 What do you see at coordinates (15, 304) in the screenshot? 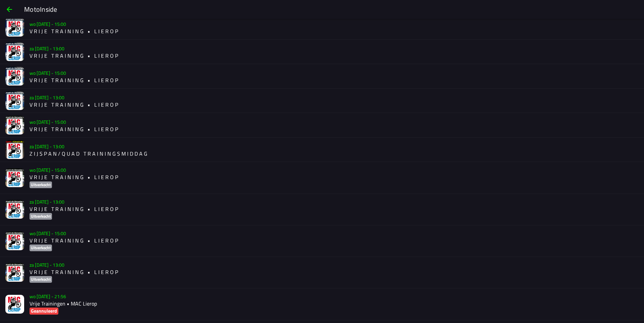
I see `img: sCleOuLcZu0uXzcCJj7MbjlmDPuiK8LwTvsfTPE1.png` at bounding box center [15, 304].